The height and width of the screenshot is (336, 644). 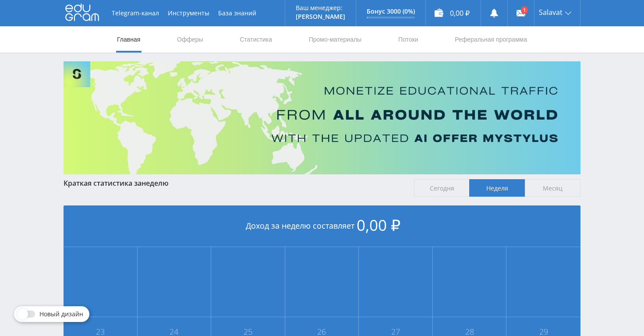 What do you see at coordinates (490, 39) in the screenshot?
I see `a: Реферальная программа` at bounding box center [490, 39].